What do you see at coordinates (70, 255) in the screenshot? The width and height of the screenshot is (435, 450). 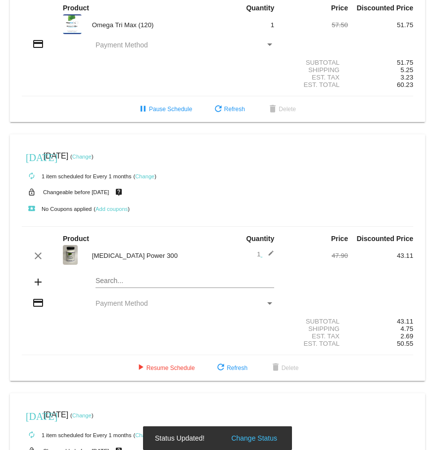 I see `img: CoQ10-Power-300-label-scaled.jpg` at bounding box center [70, 255].